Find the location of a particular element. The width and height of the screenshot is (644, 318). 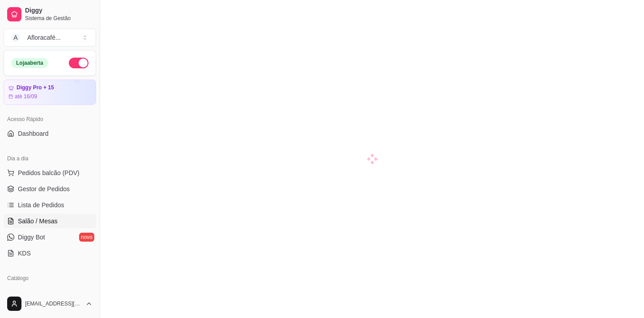

a: Produtos is located at coordinates (49, 293).